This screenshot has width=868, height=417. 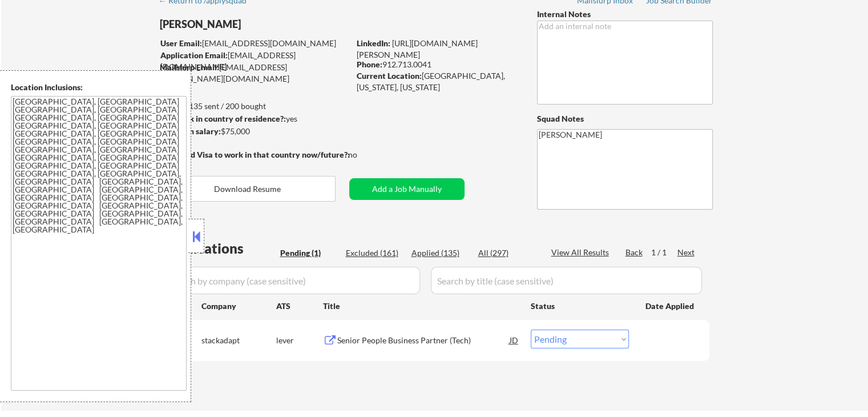 I want to click on div: Status, so click(x=580, y=306).